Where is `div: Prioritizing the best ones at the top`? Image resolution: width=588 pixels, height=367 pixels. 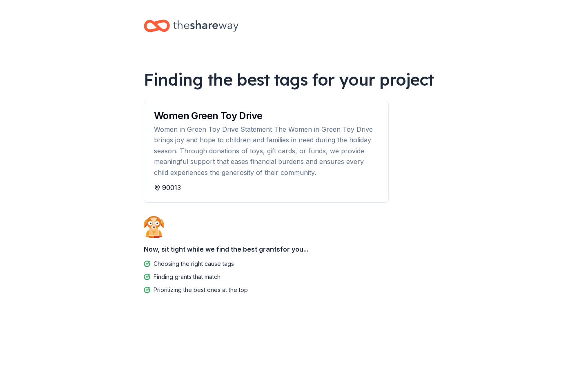
div: Prioritizing the best ones at the top is located at coordinates (200, 290).